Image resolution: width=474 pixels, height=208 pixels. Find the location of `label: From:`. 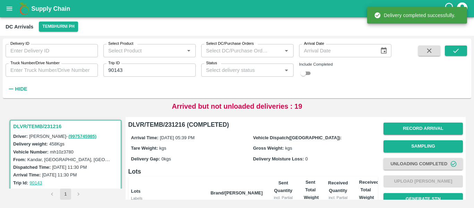

label: From: is located at coordinates (19, 159).